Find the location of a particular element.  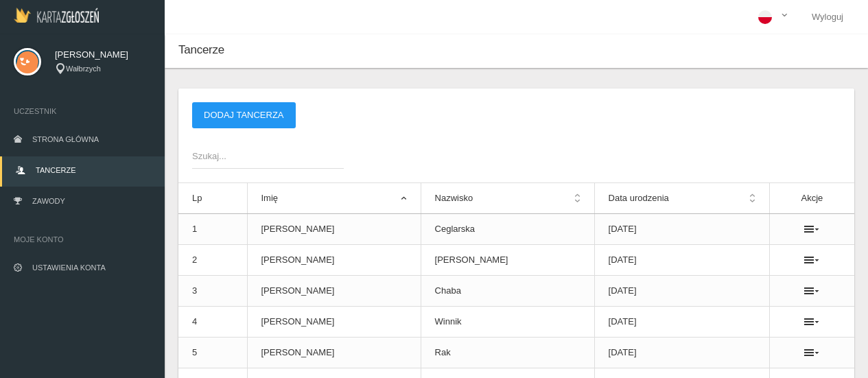

th: Nazwisko is located at coordinates (507, 198).